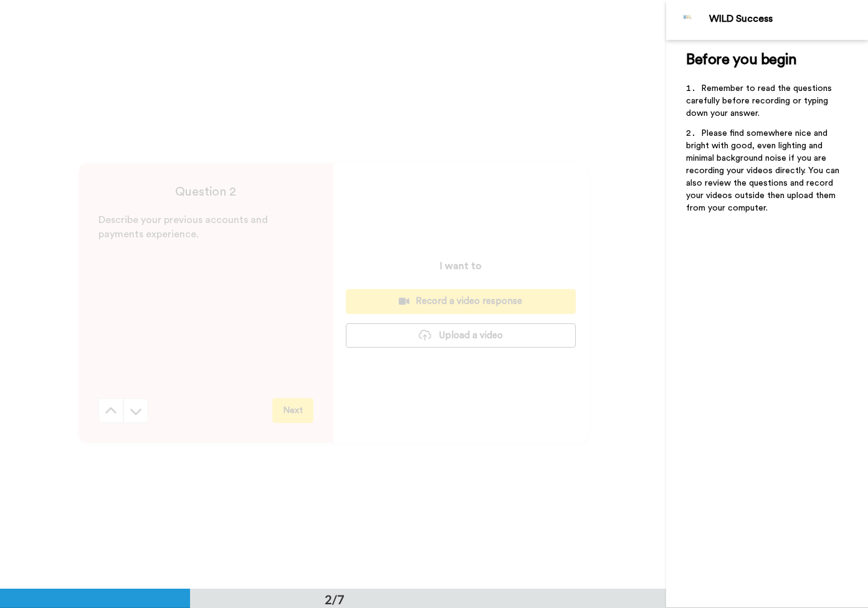 The image size is (868, 608). Describe the element at coordinates (293, 411) in the screenshot. I see `button: Next` at that location.